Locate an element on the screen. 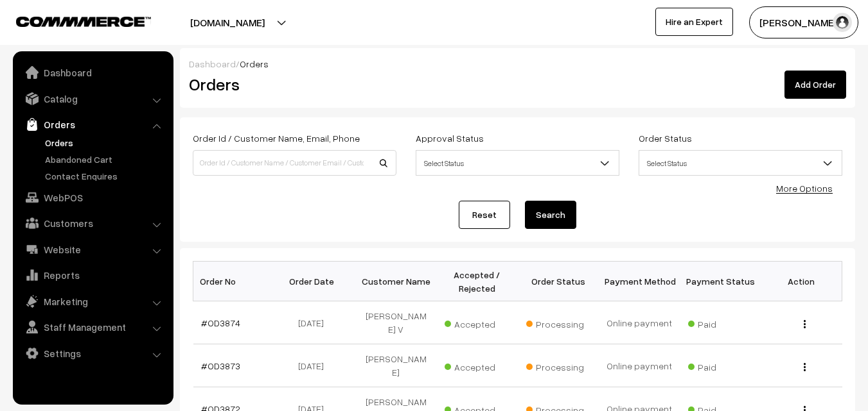  a: #OD3873 is located at coordinates (220, 366).